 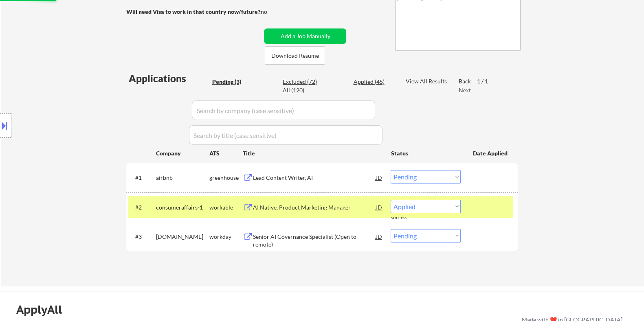 What do you see at coordinates (314, 207) in the screenshot?
I see `div: AI Native, Product Marketing Manager` at bounding box center [314, 207].